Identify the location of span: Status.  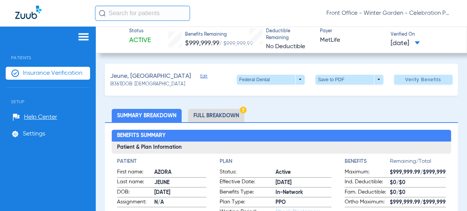
(140, 32).